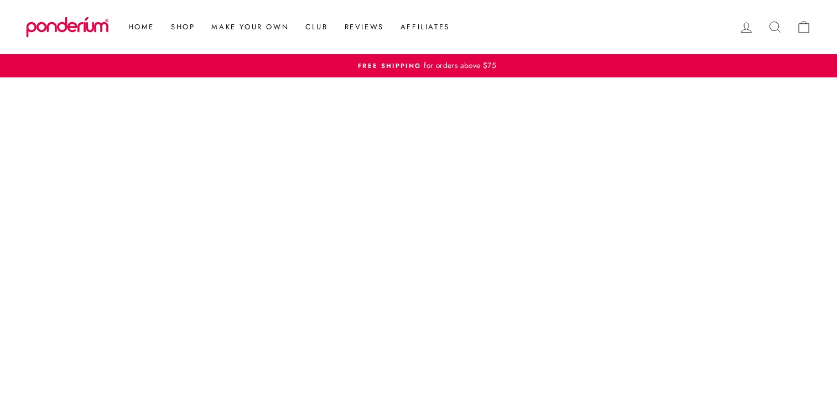  Describe the element at coordinates (67, 27) in the screenshot. I see `img: Ponderium` at that location.